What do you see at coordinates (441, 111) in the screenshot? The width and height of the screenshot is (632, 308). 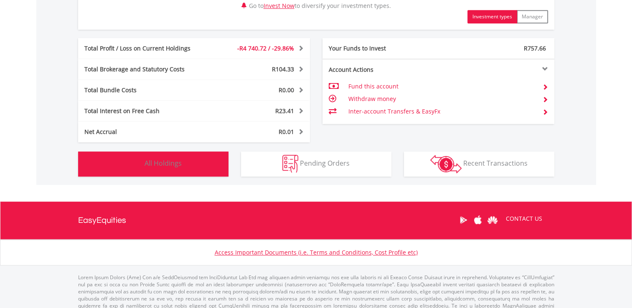 I see `td: Inter-account Transfers & EasyFx` at bounding box center [441, 111].